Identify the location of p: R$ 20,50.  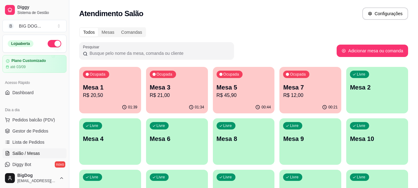
(110, 95).